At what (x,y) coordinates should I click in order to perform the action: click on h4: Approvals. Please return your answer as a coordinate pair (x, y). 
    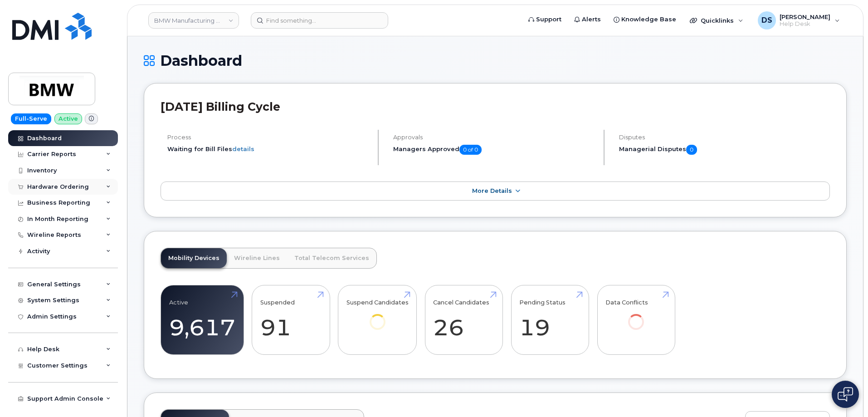
    Looking at the image, I should click on (495, 137).